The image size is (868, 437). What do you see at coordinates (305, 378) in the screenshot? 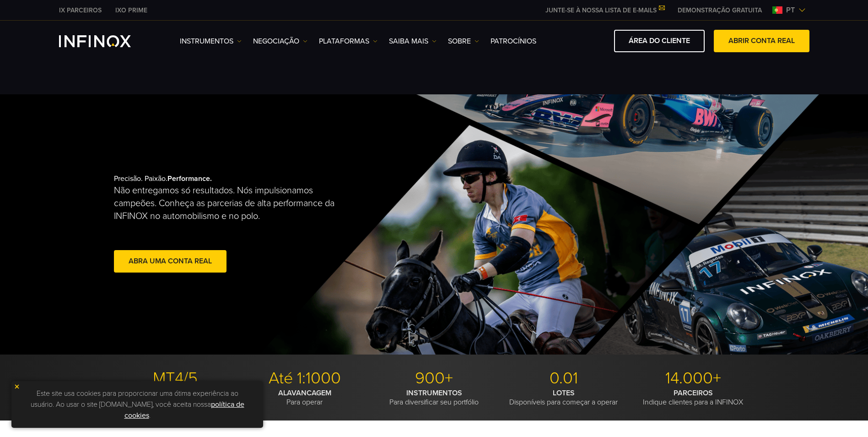
I see `p: Até 1:1000` at bounding box center [305, 378].